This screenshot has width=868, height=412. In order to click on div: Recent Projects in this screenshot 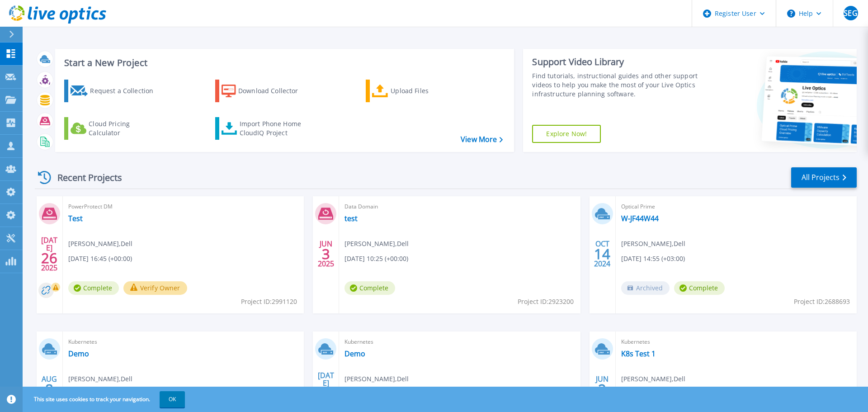, I will do `click(85, 177)`.